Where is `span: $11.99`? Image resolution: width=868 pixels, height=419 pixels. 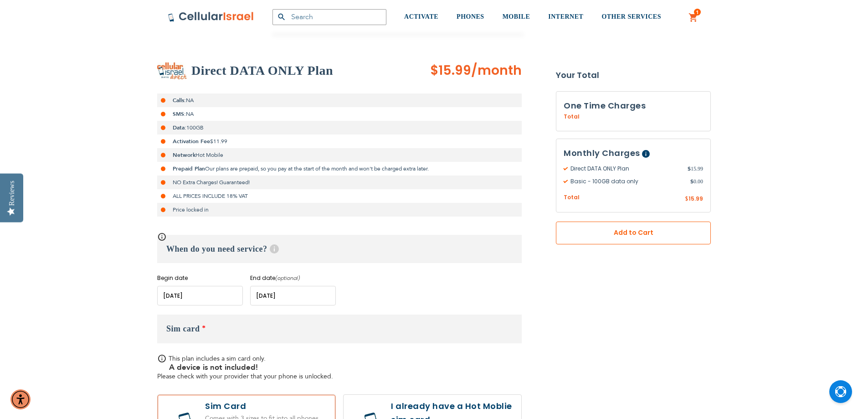 span: $11.99 is located at coordinates (219, 141).